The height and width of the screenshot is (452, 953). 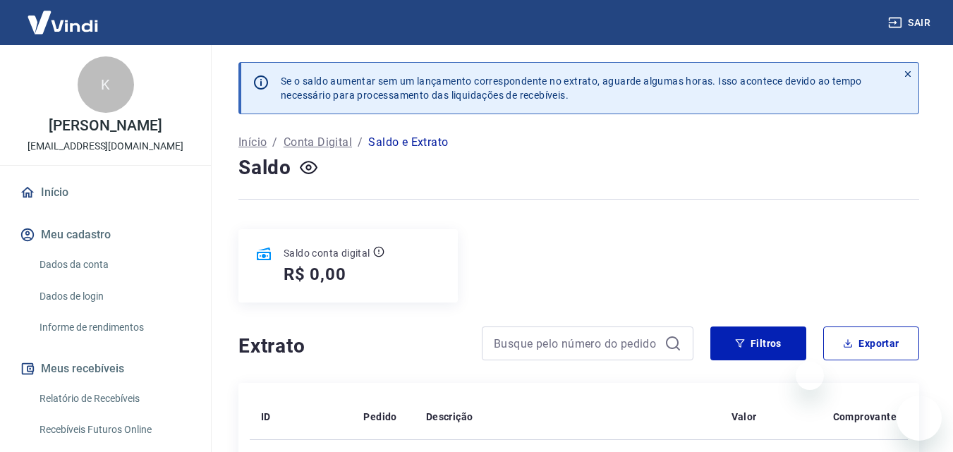 I want to click on button: Filtros, so click(x=758, y=343).